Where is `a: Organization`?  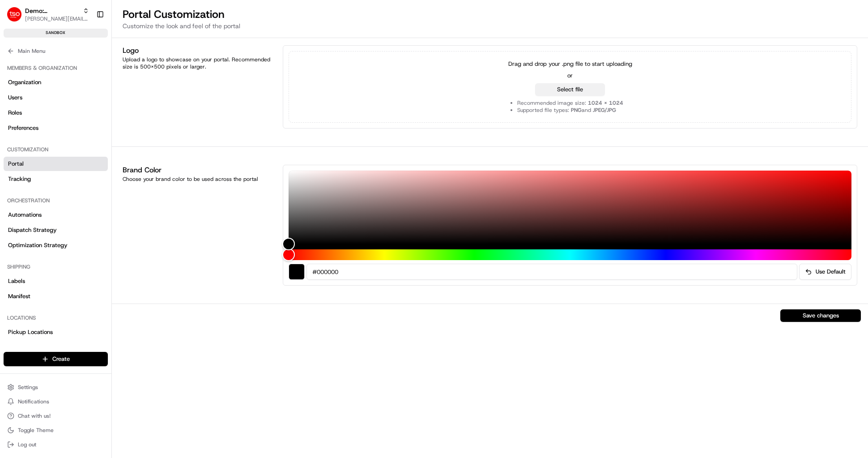 a: Organization is located at coordinates (55, 83).